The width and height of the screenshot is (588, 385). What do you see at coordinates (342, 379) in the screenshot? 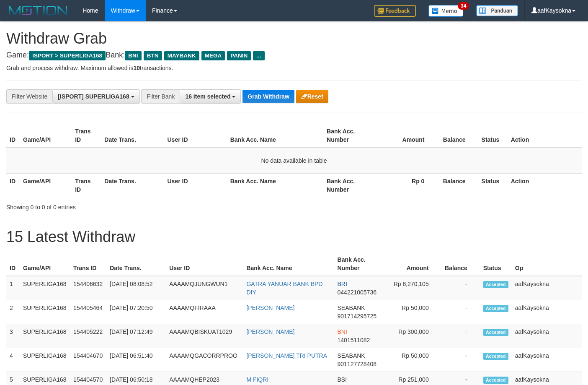
I see `span: BSI` at bounding box center [342, 379].